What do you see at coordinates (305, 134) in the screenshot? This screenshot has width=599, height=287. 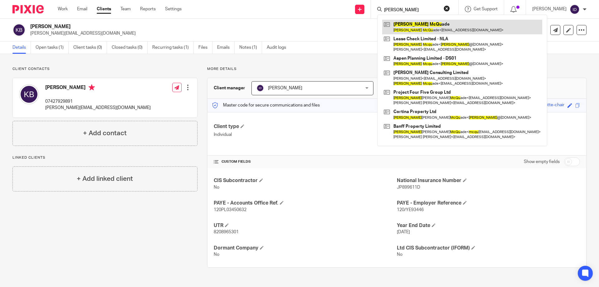 I see `p: Individual` at bounding box center [305, 134].